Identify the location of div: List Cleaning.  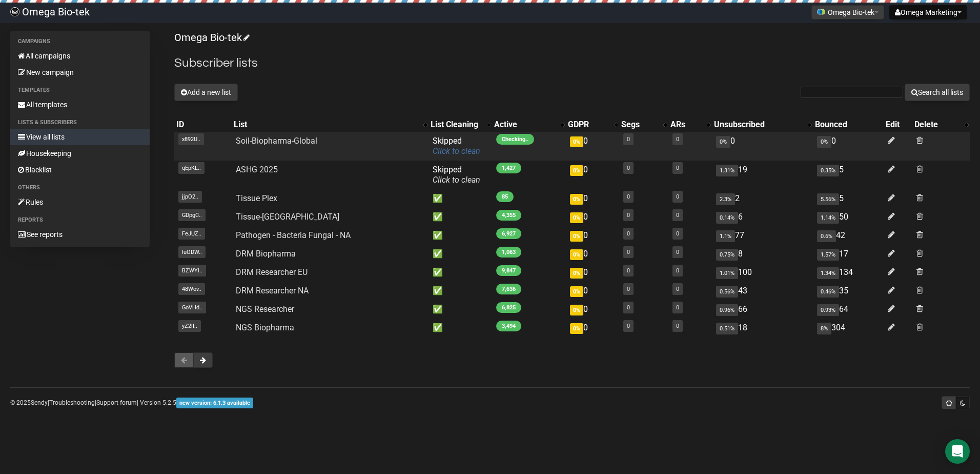
(456, 125).